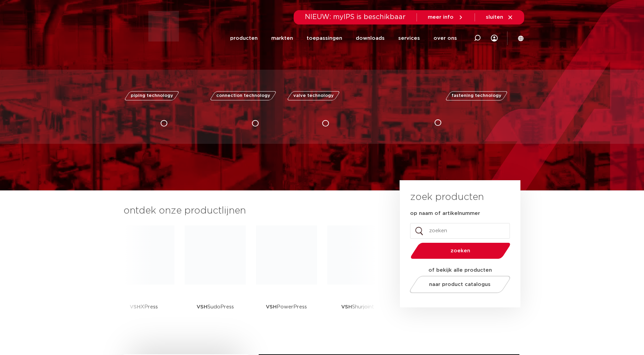 The width and height of the screenshot is (644, 355). I want to click on span: zoeken, so click(460, 250).